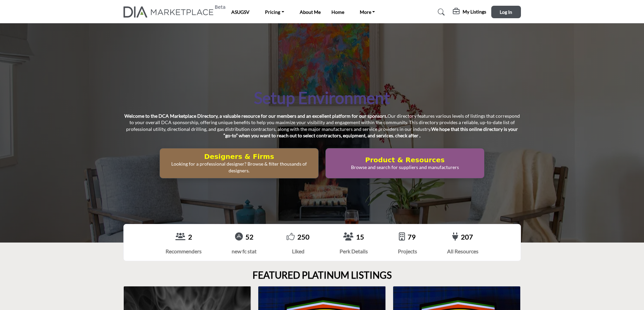 Image resolution: width=644 pixels, height=310 pixels. What do you see at coordinates (298, 251) in the screenshot?
I see `div: Liked` at bounding box center [298, 251].